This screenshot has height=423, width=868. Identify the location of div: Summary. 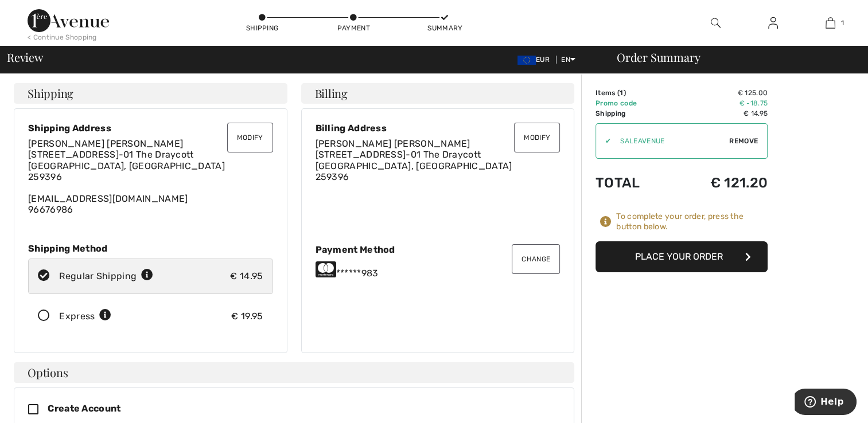
(444, 28).